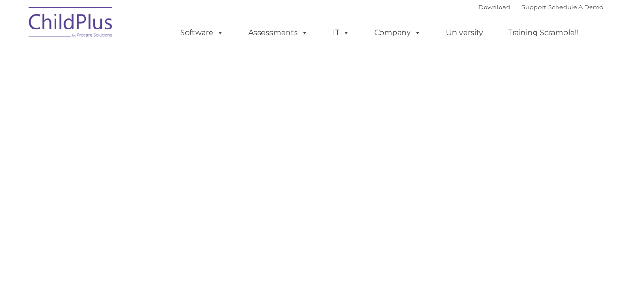 This screenshot has height=286, width=627. What do you see at coordinates (398, 33) in the screenshot?
I see `a: Company` at bounding box center [398, 33].